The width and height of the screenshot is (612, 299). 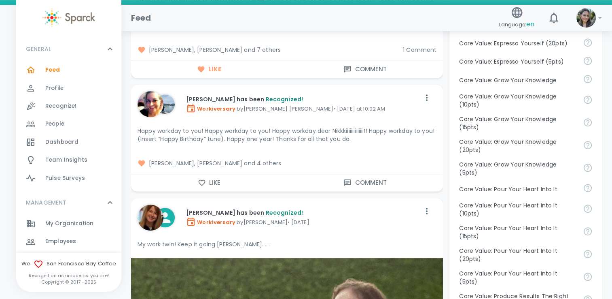 What do you see at coordinates (151, 217) in the screenshot?
I see `img: Picture of Sherry Walck` at bounding box center [151, 217].